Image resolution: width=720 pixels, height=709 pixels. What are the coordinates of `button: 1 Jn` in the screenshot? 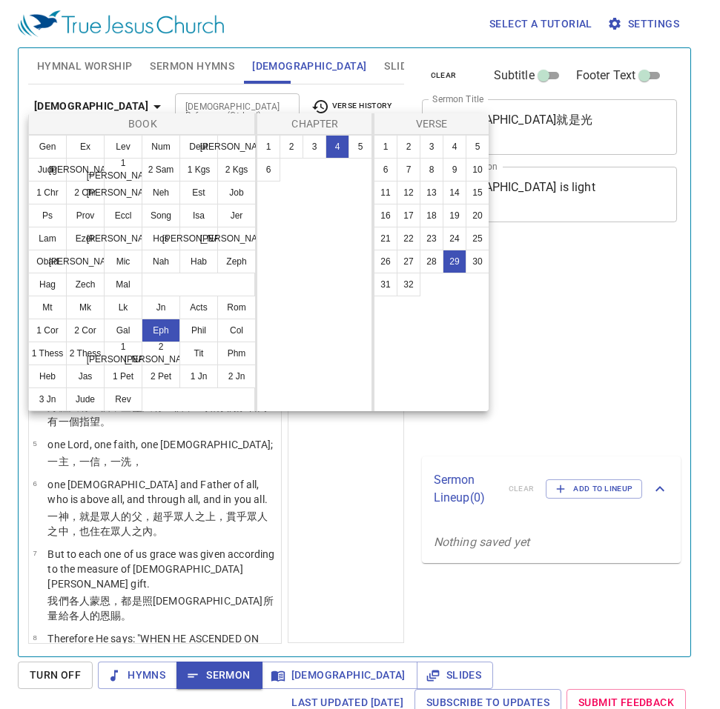 It's located at (199, 377).